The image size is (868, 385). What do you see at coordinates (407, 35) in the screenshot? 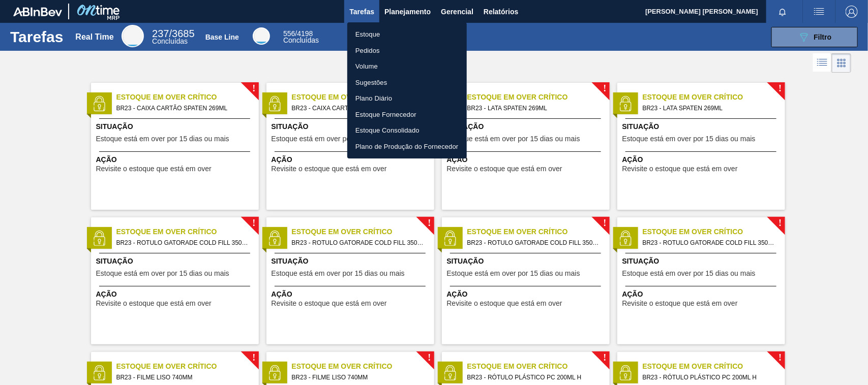
I see `li: Estoque` at bounding box center [407, 35].